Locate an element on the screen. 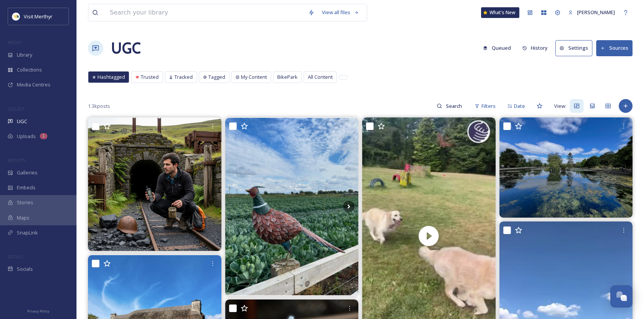 The width and height of the screenshot is (644, 319). span: SOCIALS is located at coordinates (15, 257).